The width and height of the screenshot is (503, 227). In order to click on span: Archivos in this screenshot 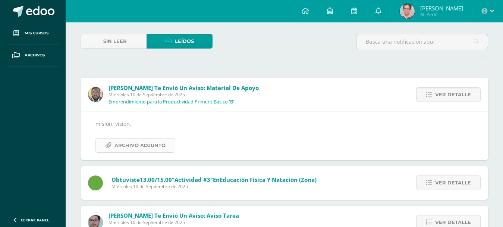, I will do `click(35, 55)`.